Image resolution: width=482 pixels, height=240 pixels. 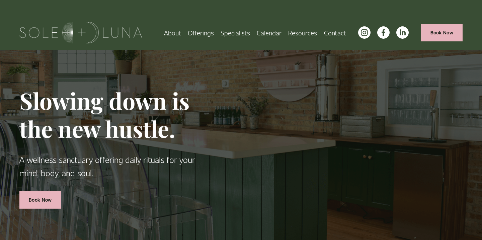 I want to click on a: Calendar, so click(x=269, y=32).